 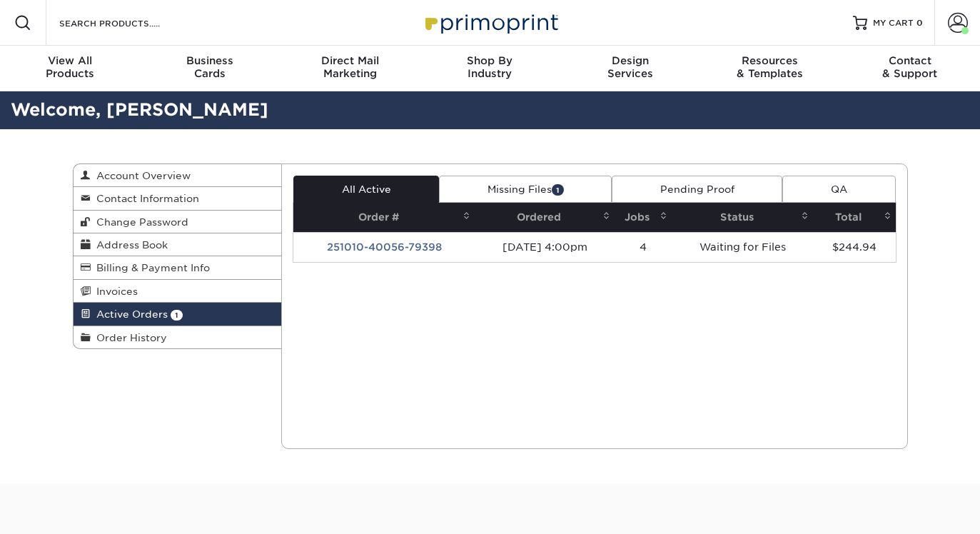 I want to click on span: Design, so click(x=630, y=61).